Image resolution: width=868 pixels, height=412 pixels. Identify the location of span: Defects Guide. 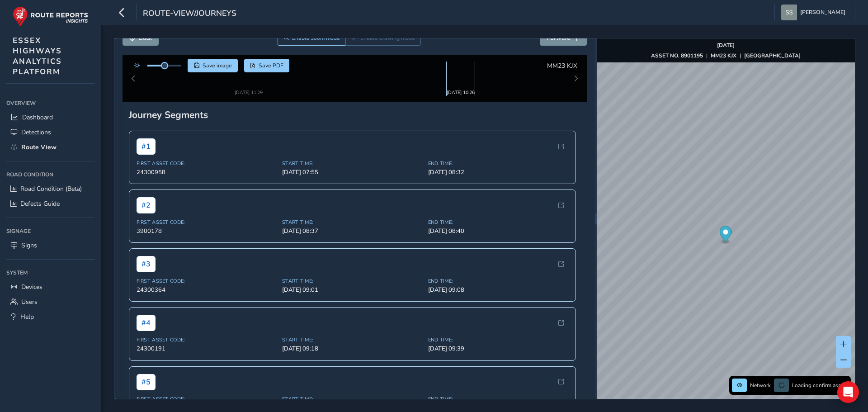
(40, 204).